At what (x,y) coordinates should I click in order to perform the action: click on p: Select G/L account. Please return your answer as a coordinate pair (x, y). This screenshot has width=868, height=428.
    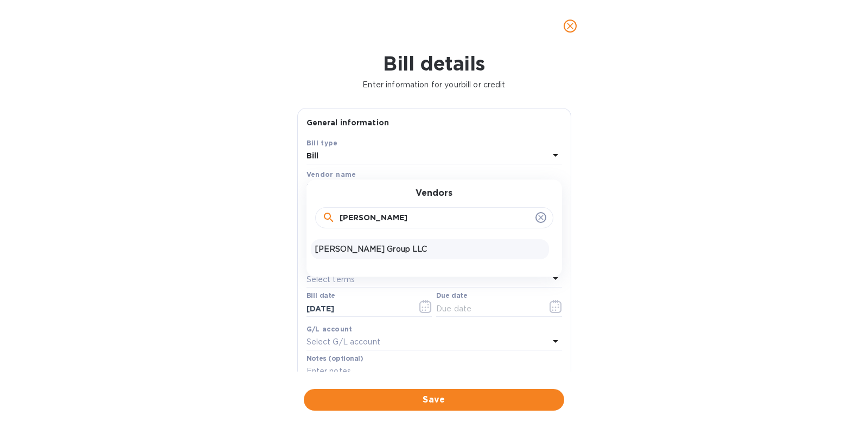
    Looking at the image, I should click on (344, 342).